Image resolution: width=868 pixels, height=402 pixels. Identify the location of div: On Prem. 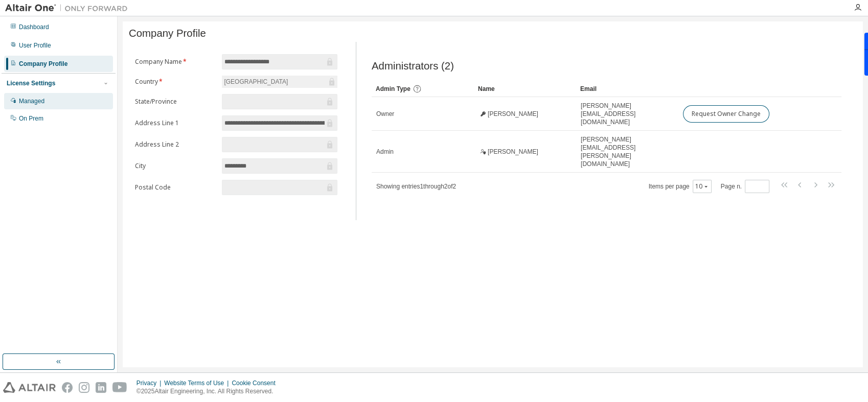
(31, 118).